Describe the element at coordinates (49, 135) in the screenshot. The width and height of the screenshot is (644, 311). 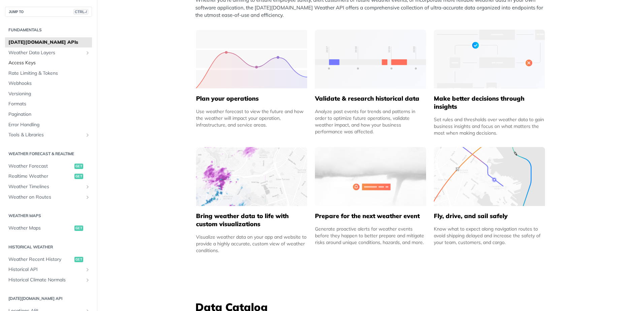
I see `a: Tools & LibrariesShow subpages for Tools & Libraries` at that location.